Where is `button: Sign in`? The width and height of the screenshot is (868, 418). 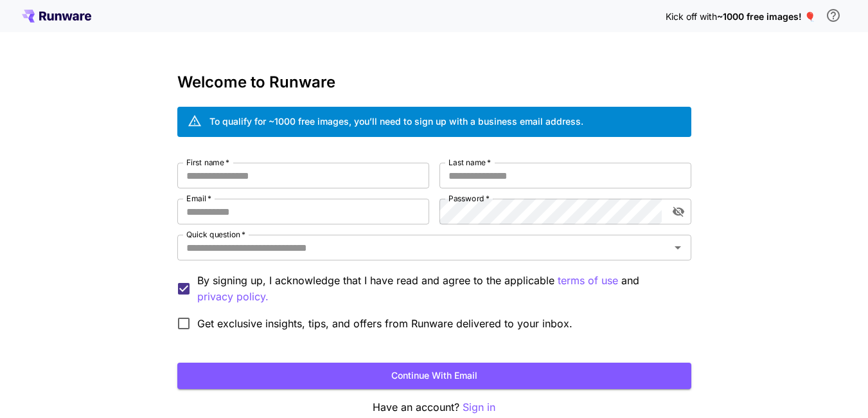 button: Sign in is located at coordinates (479, 407).